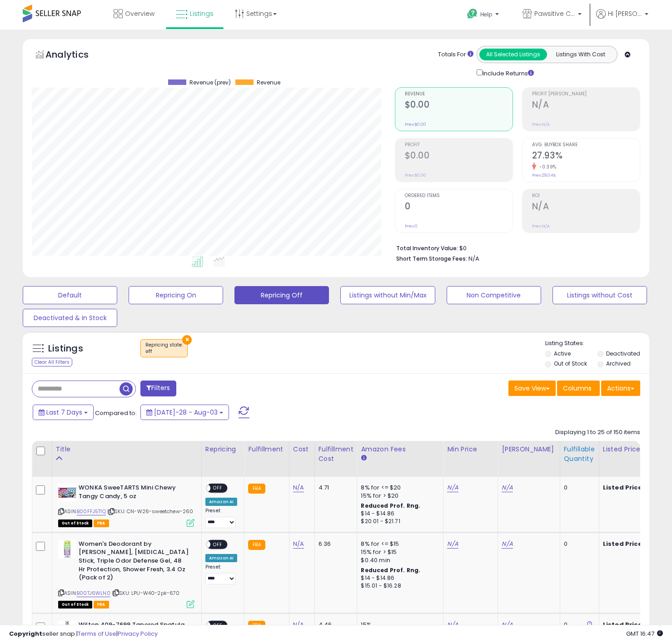  I want to click on b: WONKA SweeTARTS Mini Chewy Tangy Candy, 5 oz, so click(134, 493).